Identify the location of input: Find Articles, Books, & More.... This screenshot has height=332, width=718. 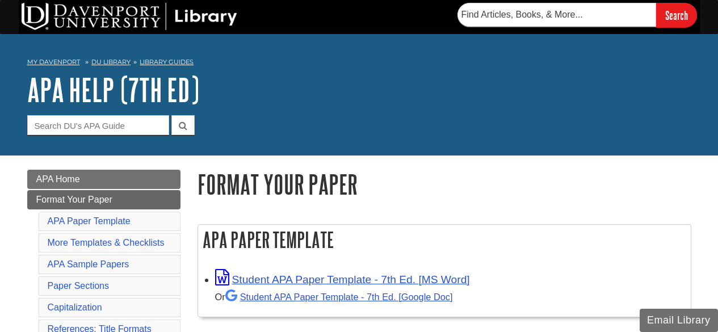
(557, 15).